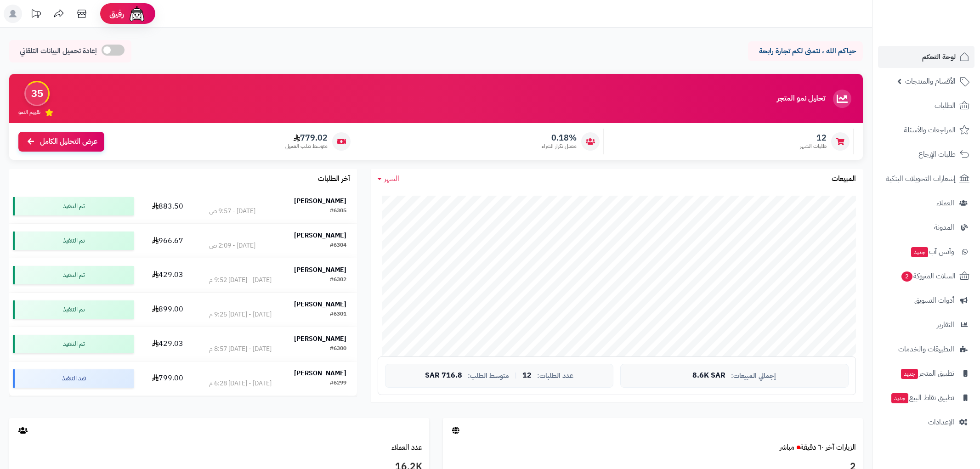  What do you see at coordinates (930, 81) in the screenshot?
I see `span: الأقسام والمنتجات` at bounding box center [930, 81].